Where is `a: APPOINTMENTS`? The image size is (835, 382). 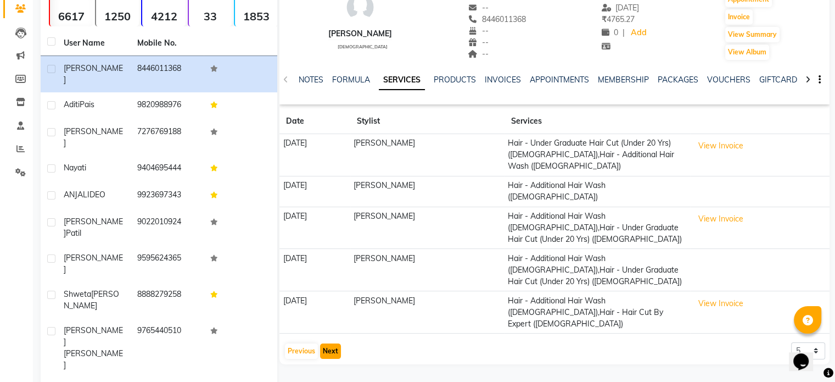
a: APPOINTMENTS is located at coordinates (559, 80).